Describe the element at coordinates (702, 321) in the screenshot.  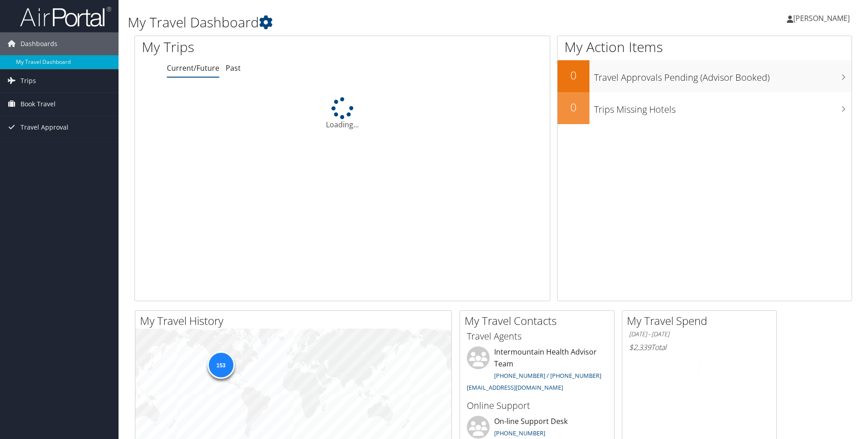
I see `h2: My Travel Spend` at that location.